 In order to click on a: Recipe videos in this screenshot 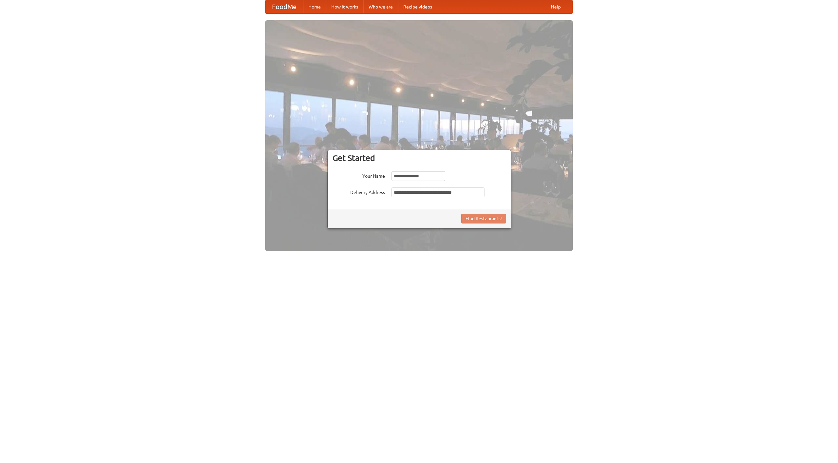, I will do `click(418, 7)`.